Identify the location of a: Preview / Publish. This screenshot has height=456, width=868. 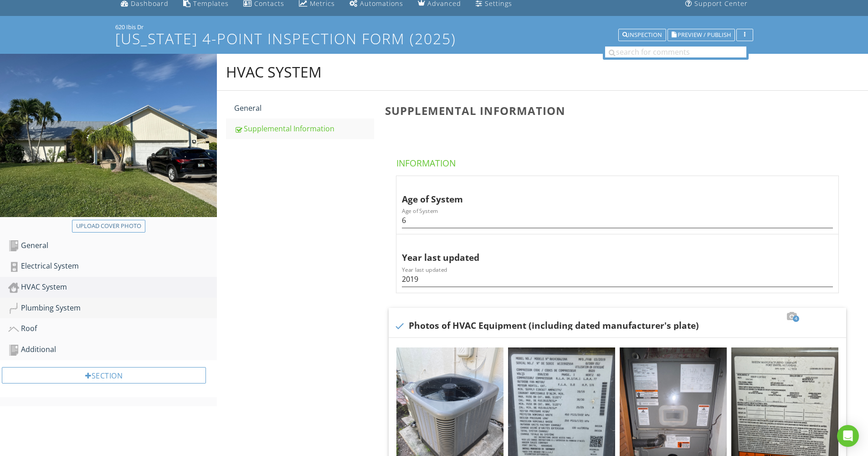
(701, 34).